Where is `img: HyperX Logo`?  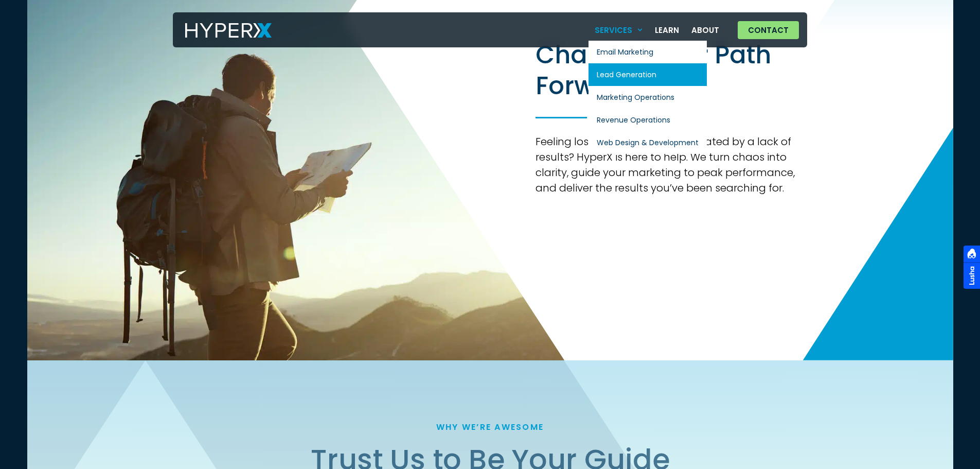
img: HyperX Logo is located at coordinates (228, 30).